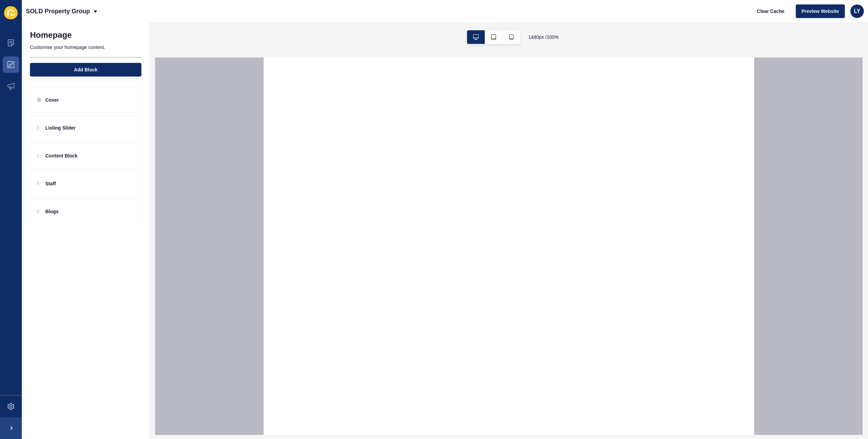  I want to click on button: Add Block, so click(85, 70).